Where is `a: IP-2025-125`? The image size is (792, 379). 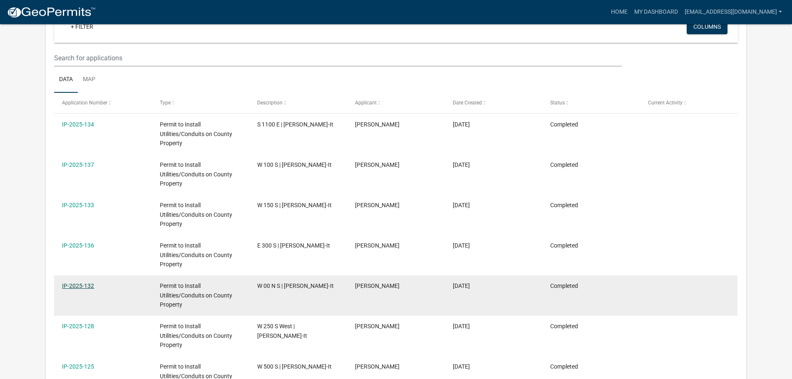 a: IP-2025-125 is located at coordinates (78, 367).